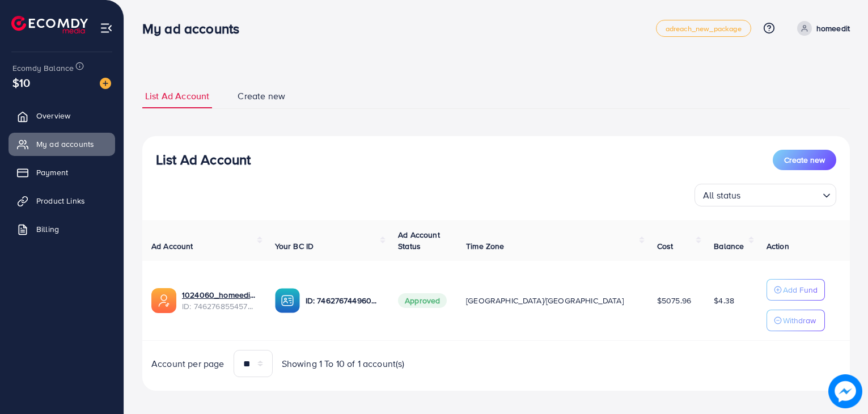  What do you see at coordinates (795, 289) in the screenshot?
I see `button: Add Fund` at bounding box center [795, 289].